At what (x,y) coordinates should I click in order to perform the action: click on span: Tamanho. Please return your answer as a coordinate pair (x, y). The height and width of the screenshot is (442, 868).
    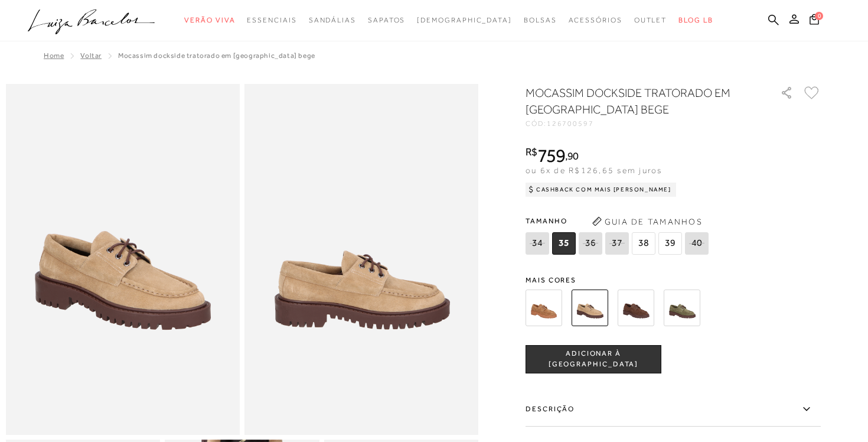
    Looking at the image, I should click on (619, 221).